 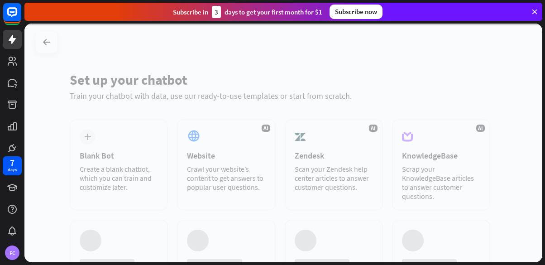 I want to click on div: FC, so click(x=12, y=253).